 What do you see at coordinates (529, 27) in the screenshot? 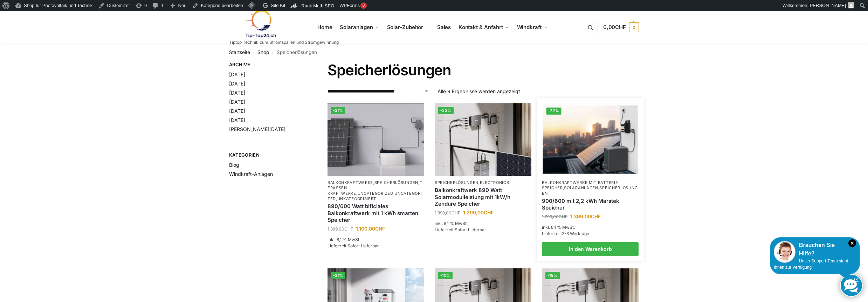
I see `span: Windkraft` at bounding box center [529, 27].